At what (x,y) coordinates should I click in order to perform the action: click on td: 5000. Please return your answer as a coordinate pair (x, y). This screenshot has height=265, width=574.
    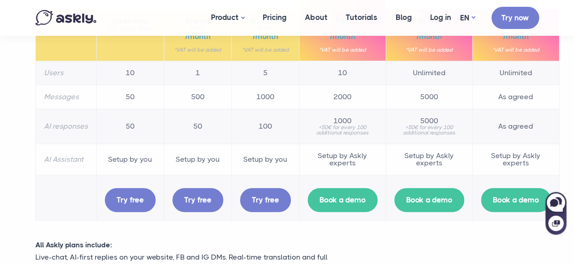
    Looking at the image, I should click on (429, 97).